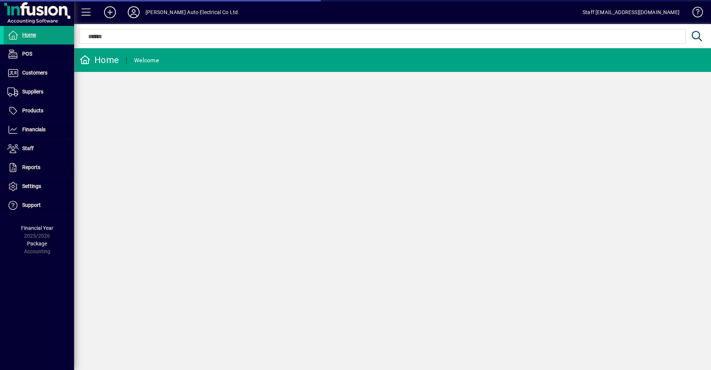  What do you see at coordinates (33, 91) in the screenshot?
I see `span: Suppliers` at bounding box center [33, 91].